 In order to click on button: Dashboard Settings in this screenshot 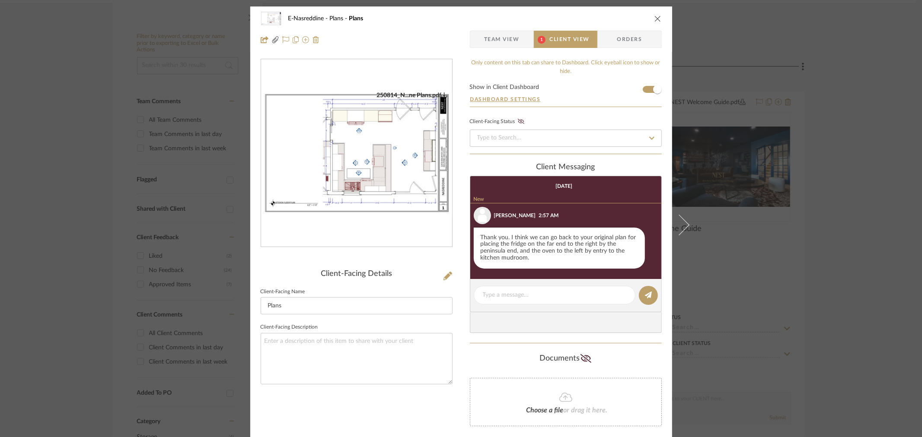, I will do `click(505, 99)`.